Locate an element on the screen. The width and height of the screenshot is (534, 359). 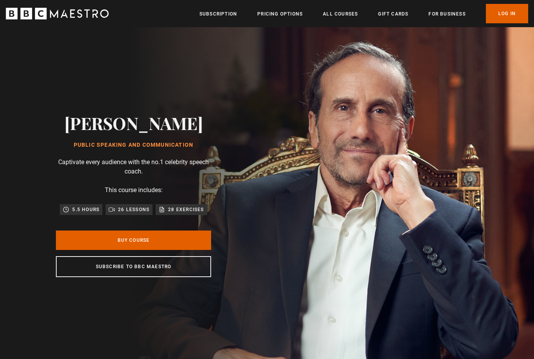
nav: Primary is located at coordinates (363, 14).